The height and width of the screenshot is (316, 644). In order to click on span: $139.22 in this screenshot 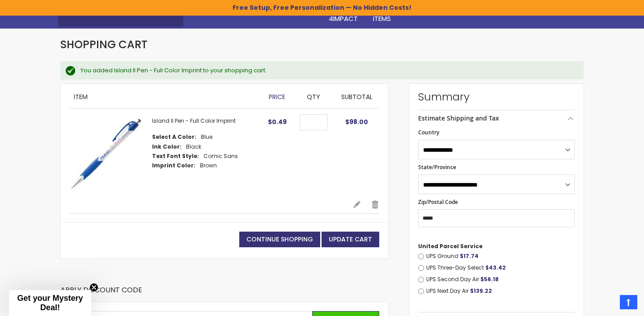, I will do `click(481, 291)`.